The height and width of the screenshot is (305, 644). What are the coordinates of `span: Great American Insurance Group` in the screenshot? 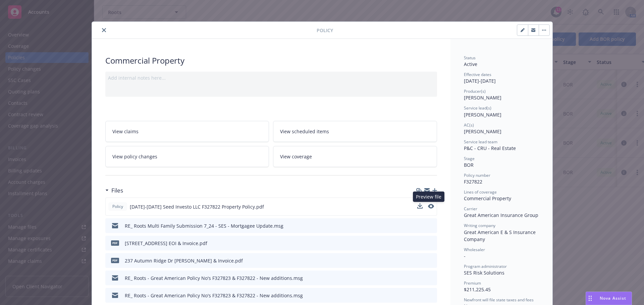 It's located at (501, 215).